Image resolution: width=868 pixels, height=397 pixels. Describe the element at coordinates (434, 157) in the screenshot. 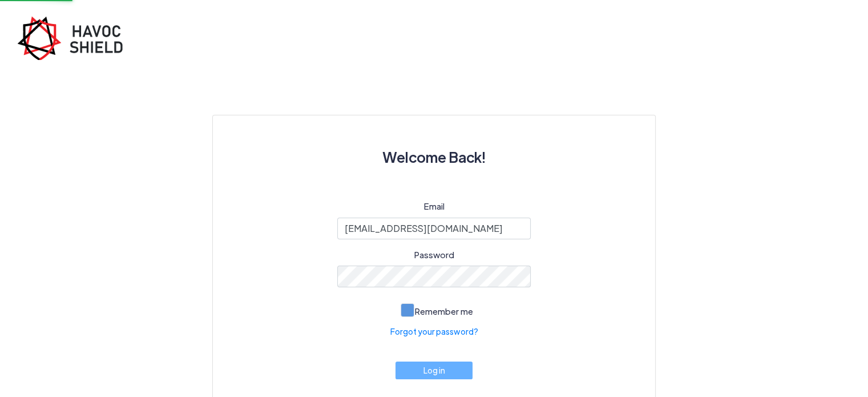

I see `h3: Welcome Back!` at that location.